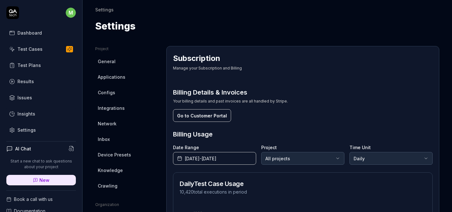  I want to click on h4: AI Chat, so click(23, 149).